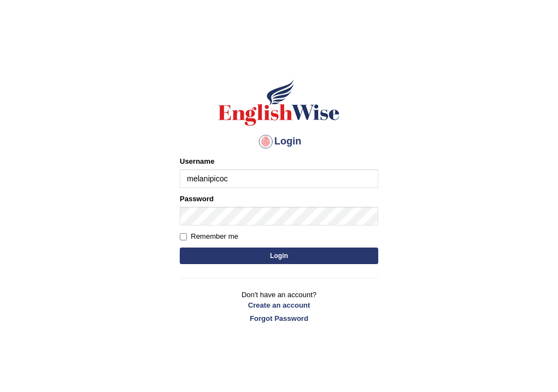 The image size is (558, 392). I want to click on h4: Login, so click(279, 142).